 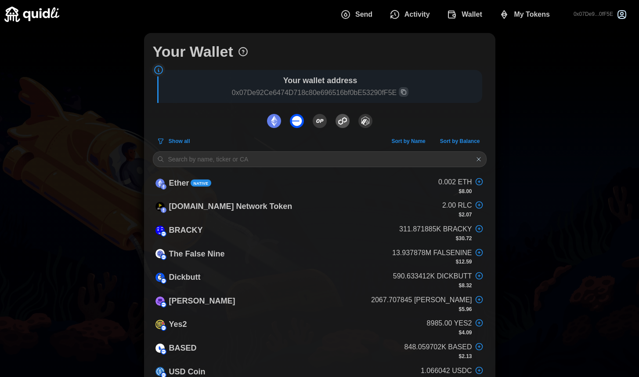 I want to click on img: BRACKY (on Base), so click(x=160, y=230).